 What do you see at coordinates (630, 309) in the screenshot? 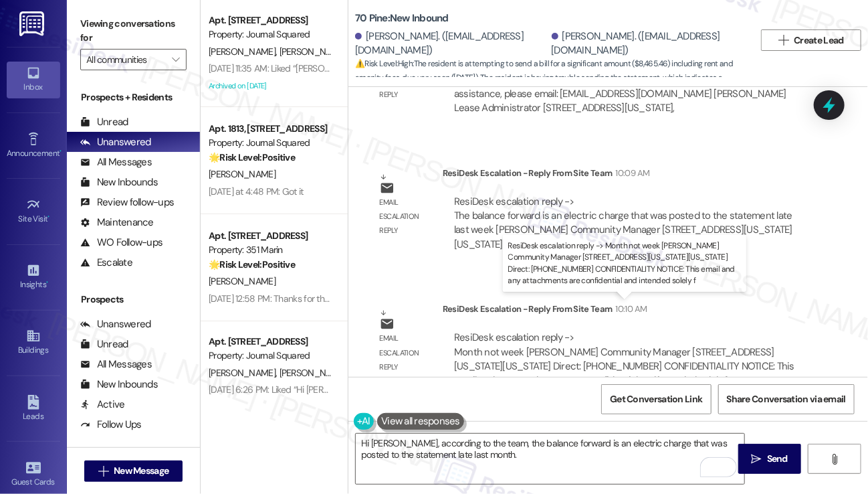
I see `div: 10:10 AM` at bounding box center [630, 309].